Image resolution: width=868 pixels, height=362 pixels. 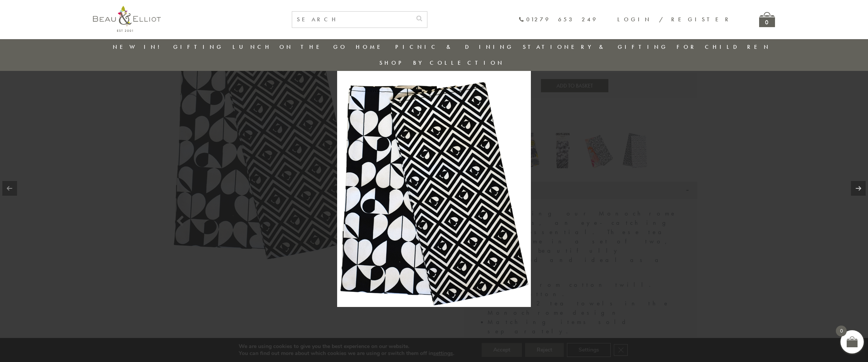 I want to click on a: Login / Register, so click(x=675, y=20).